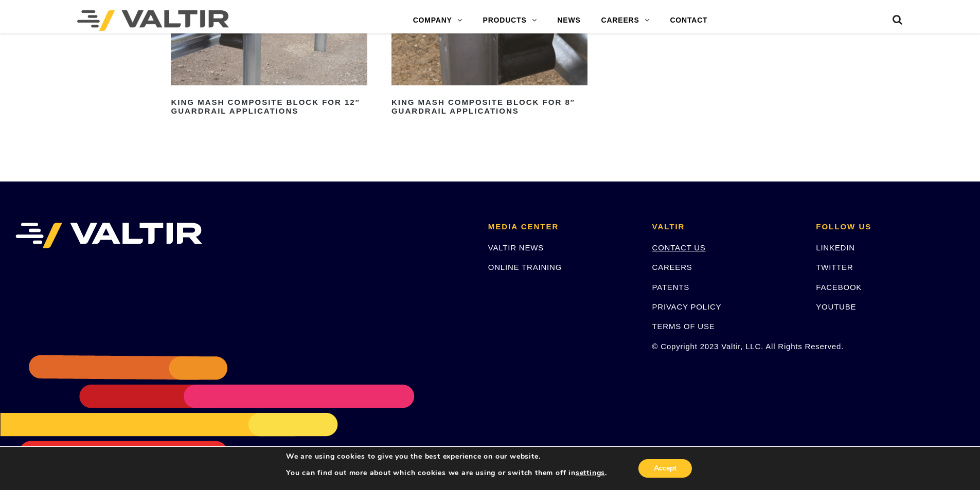 The height and width of the screenshot is (490, 980). I want to click on a: PRODUCTS, so click(509, 20).